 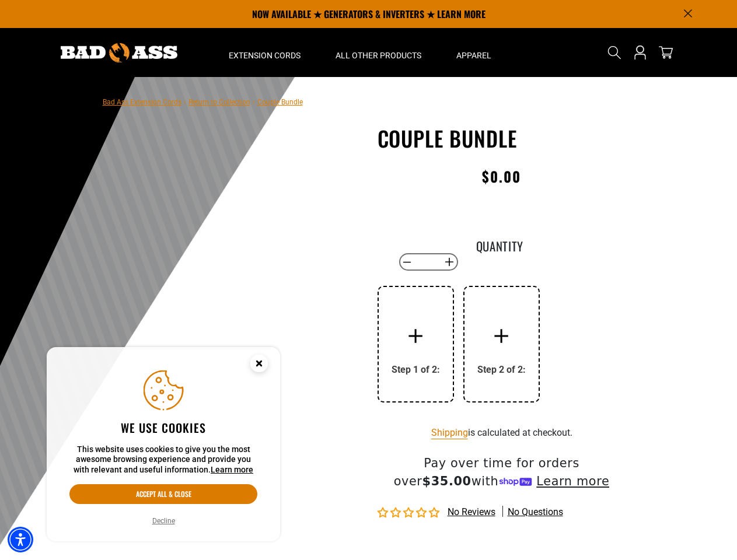 What do you see at coordinates (378, 56) in the screenshot?
I see `span: All Other Products` at bounding box center [378, 56].